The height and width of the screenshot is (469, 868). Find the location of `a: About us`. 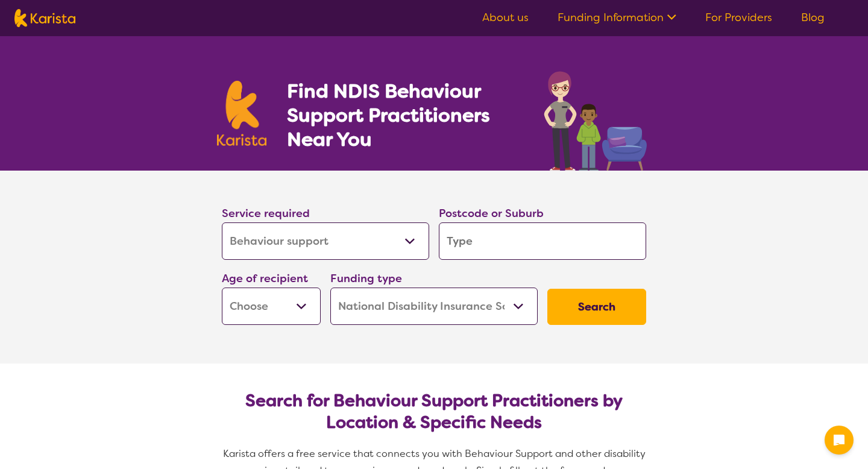

a: About us is located at coordinates (505, 17).